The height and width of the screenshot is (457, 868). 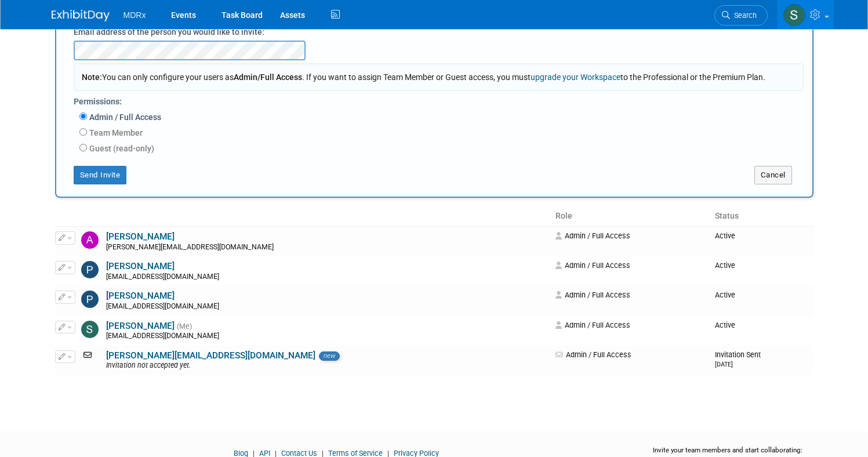 I want to click on span: Admin/Full Access, so click(x=268, y=77).